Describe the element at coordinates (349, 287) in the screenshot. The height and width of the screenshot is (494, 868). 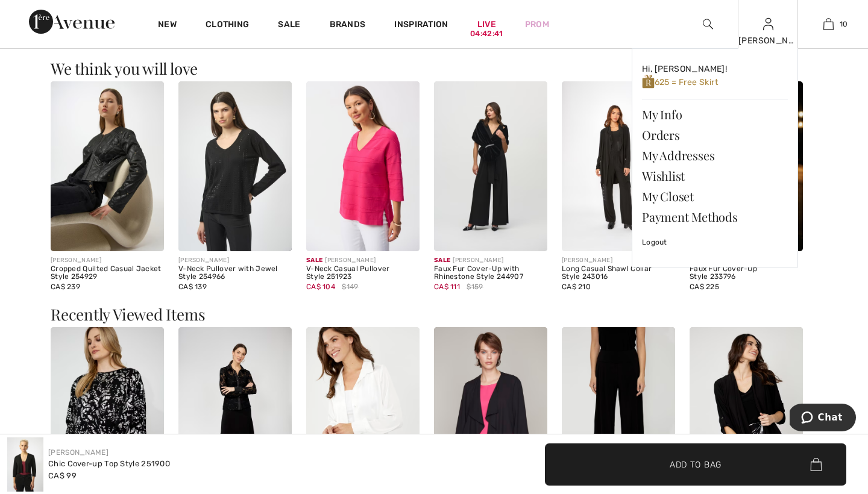
I see `span: $149` at that location.